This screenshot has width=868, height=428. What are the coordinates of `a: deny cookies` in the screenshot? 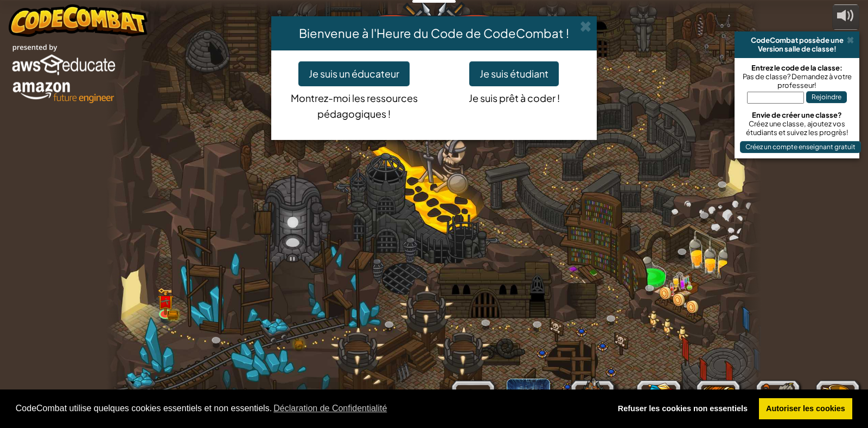 It's located at (683, 409).